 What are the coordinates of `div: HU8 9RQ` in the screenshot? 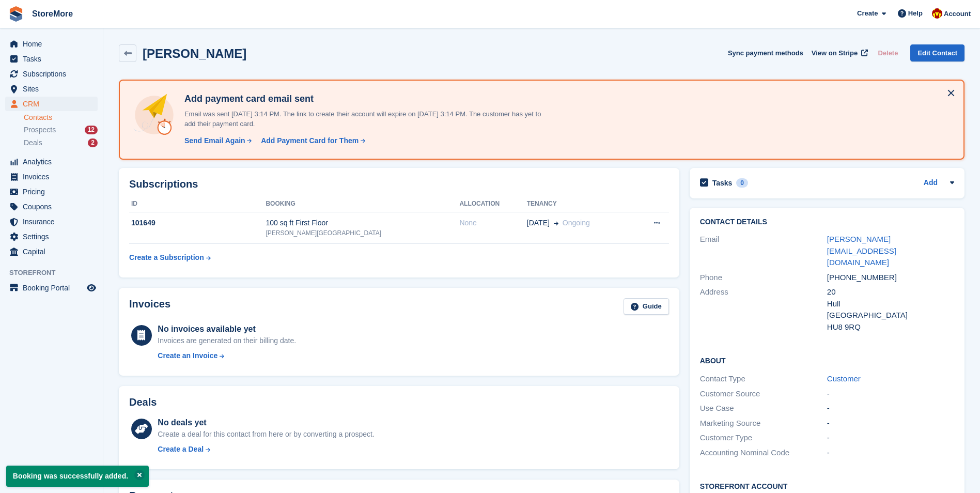 It's located at (890, 327).